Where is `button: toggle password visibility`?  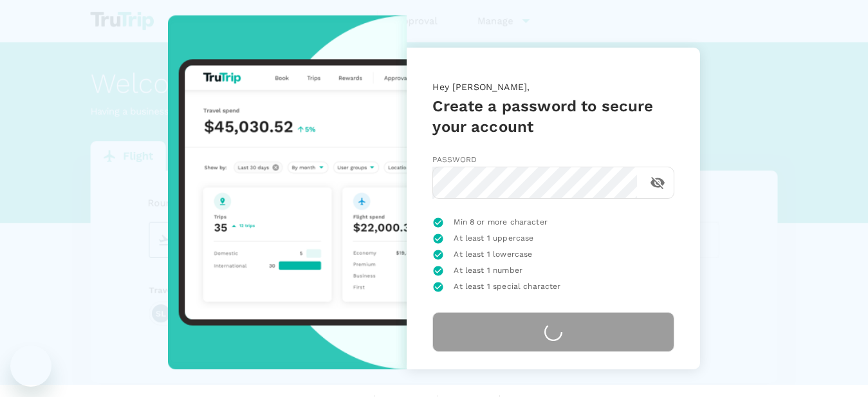 button: toggle password visibility is located at coordinates (658, 182).